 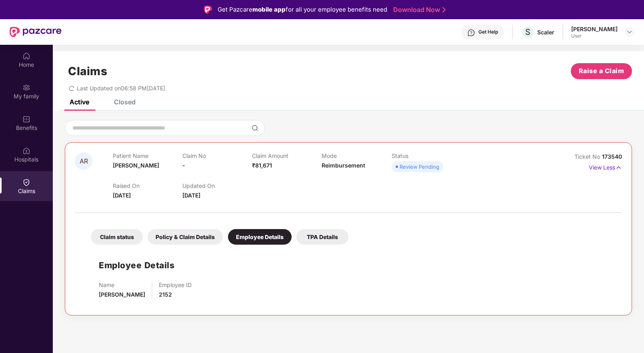 What do you see at coordinates (594, 36) in the screenshot?
I see `div: User` at bounding box center [594, 36].